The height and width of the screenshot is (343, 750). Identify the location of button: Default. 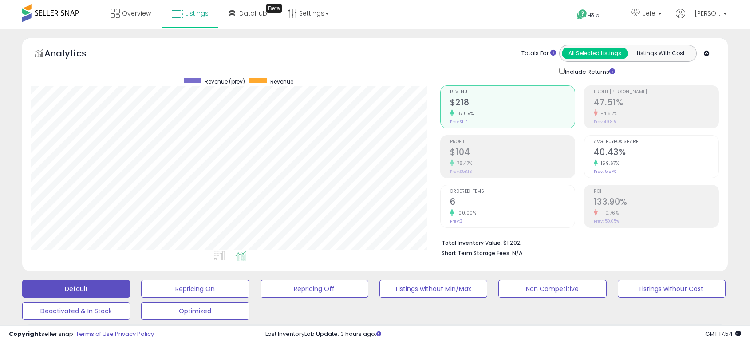
(76, 289).